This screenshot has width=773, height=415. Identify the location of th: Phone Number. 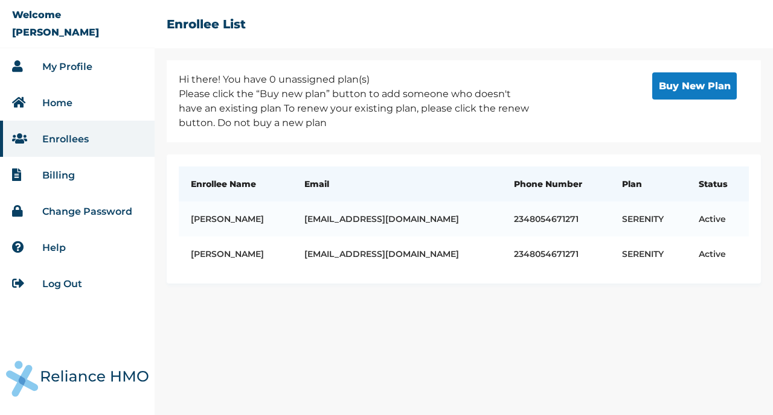
(555, 184).